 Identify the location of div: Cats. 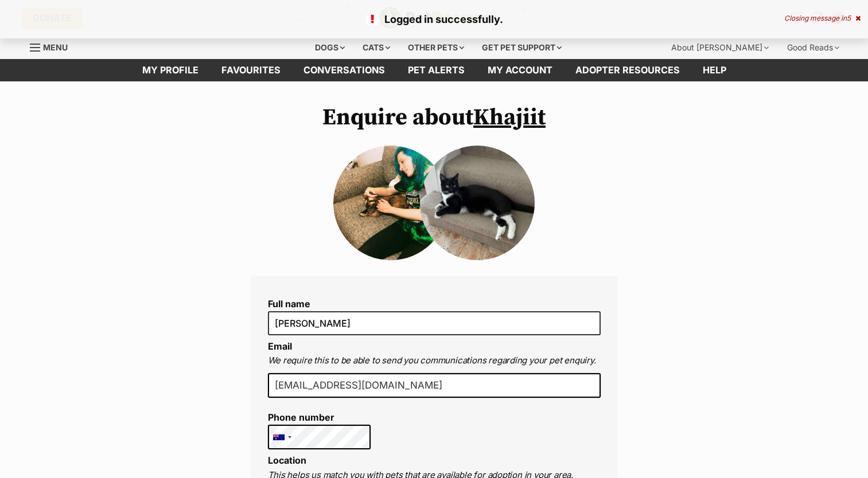
(376, 48).